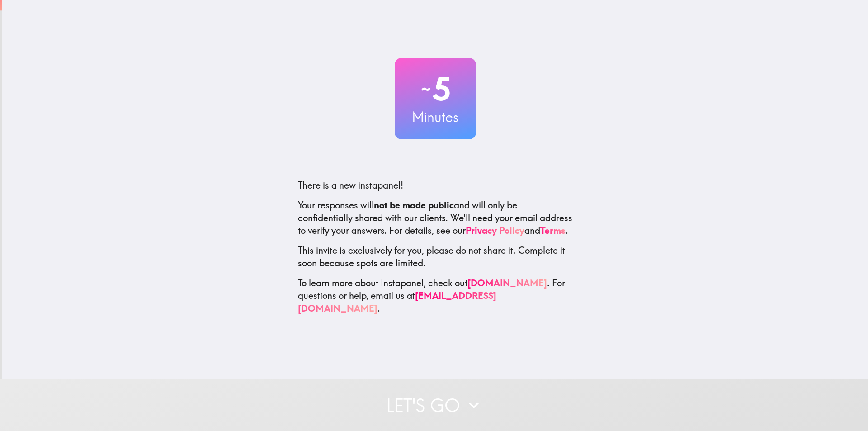 This screenshot has width=868, height=431. Describe the element at coordinates (435, 296) in the screenshot. I see `p: To learn more about Instapanel, check out . For questions or help, email us at .` at that location.